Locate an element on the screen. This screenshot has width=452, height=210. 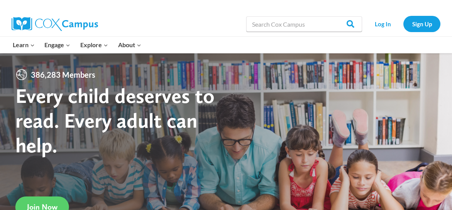
input: Search Cox Campus is located at coordinates (304, 24).